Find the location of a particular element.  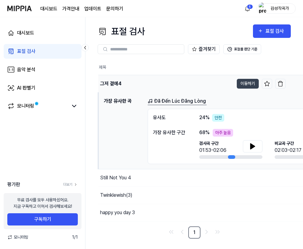

a: Go to first page is located at coordinates (171, 232).